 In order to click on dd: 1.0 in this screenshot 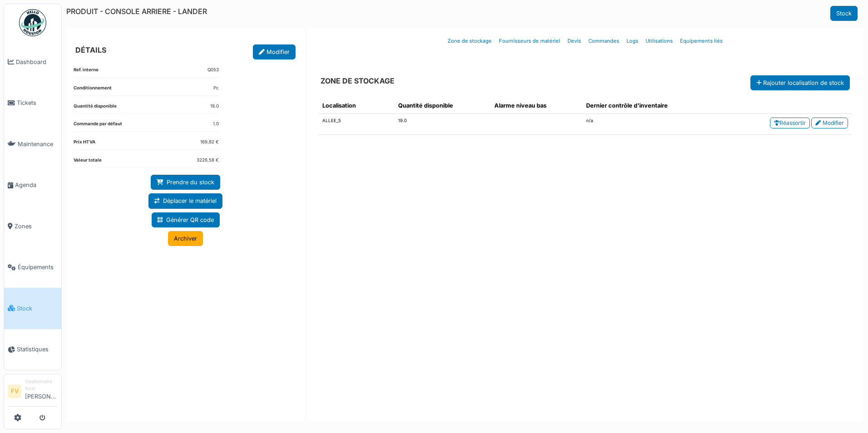, I will do `click(215, 124)`.